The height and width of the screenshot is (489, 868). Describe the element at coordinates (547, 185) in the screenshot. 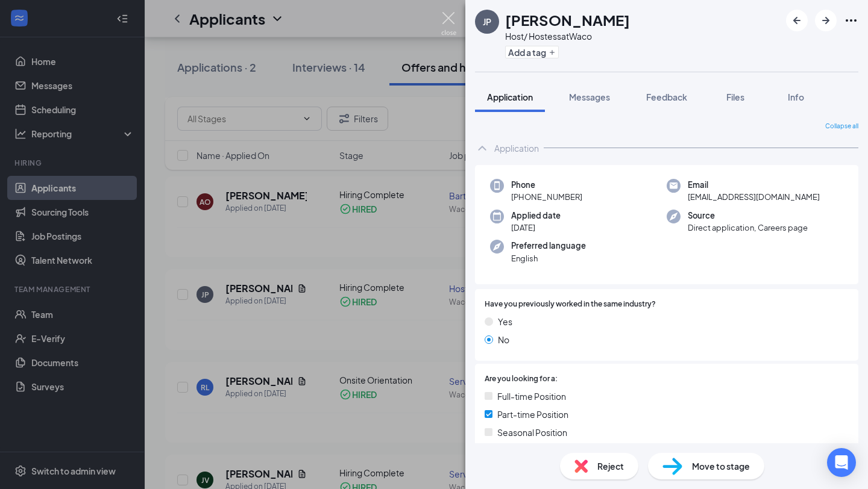

I see `span: Phone` at that location.